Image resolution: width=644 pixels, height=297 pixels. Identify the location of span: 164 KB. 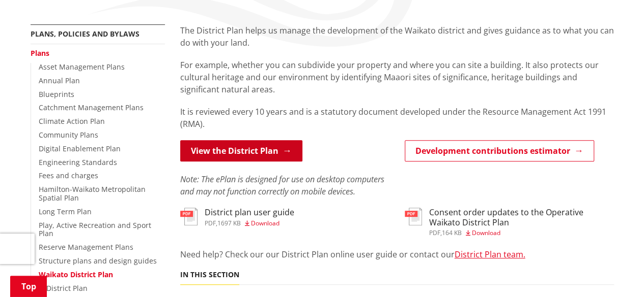
(451, 233).